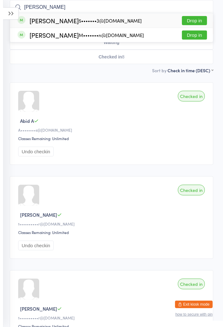 The height and width of the screenshot is (327, 223). What do you see at coordinates (191, 70) in the screenshot?
I see `div: Check in time (DESC)` at bounding box center [191, 70].